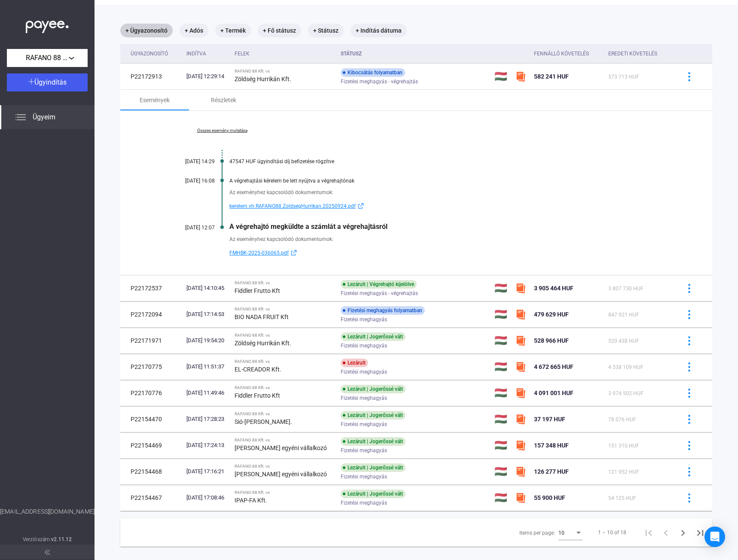 This screenshot has width=738, height=560. I want to click on div: Eredeti követelés, so click(633, 54).